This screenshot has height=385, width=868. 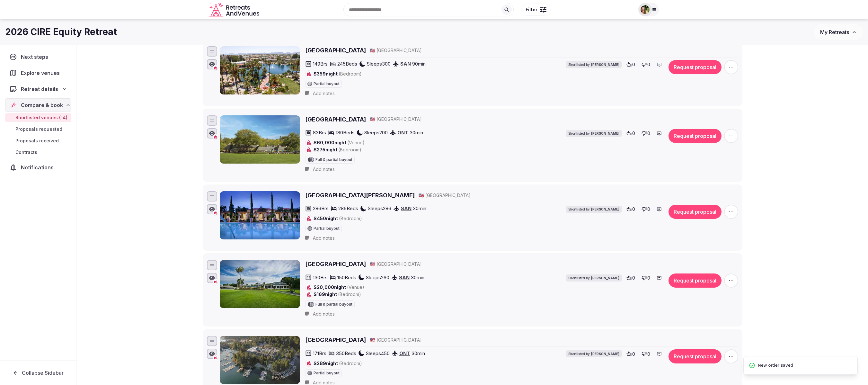 I want to click on a: Proposals received, so click(x=38, y=140).